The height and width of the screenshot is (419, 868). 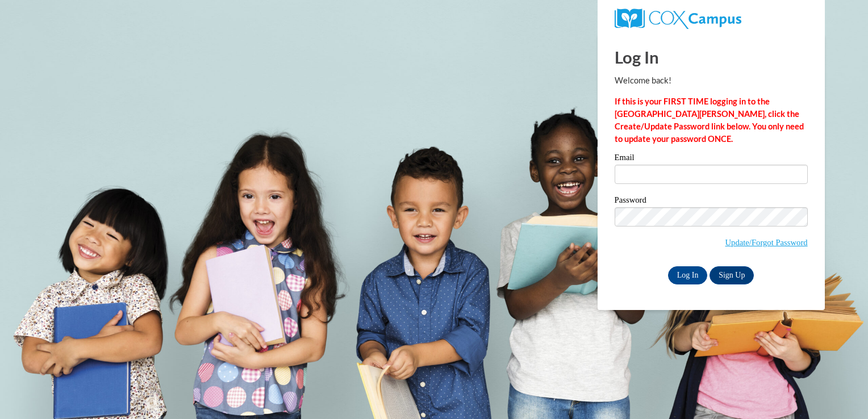 I want to click on img: COX Campus, so click(x=678, y=19).